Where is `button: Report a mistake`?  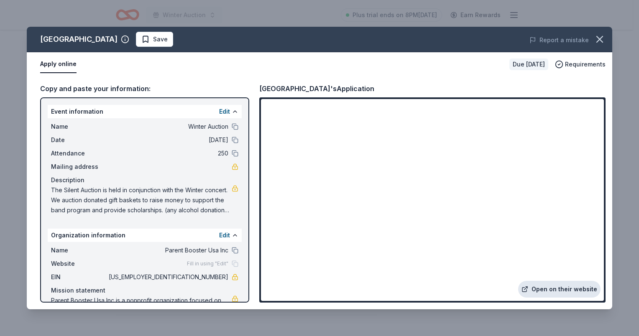
button: Report a mistake is located at coordinates (559, 40).